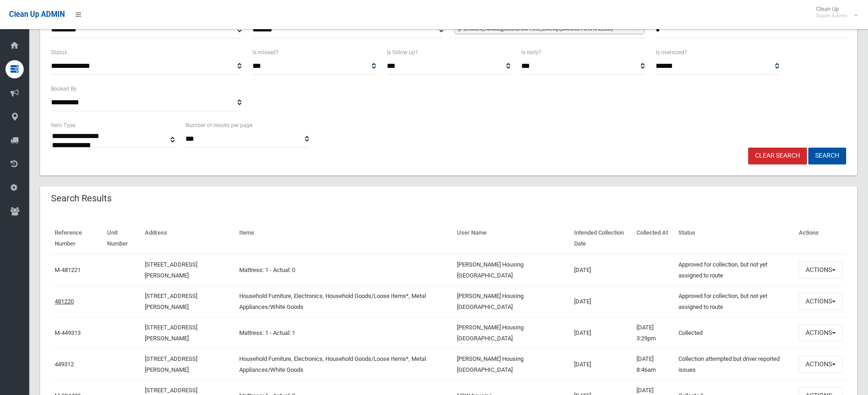 The width and height of the screenshot is (868, 395). I want to click on th: Reference Number, so click(77, 238).